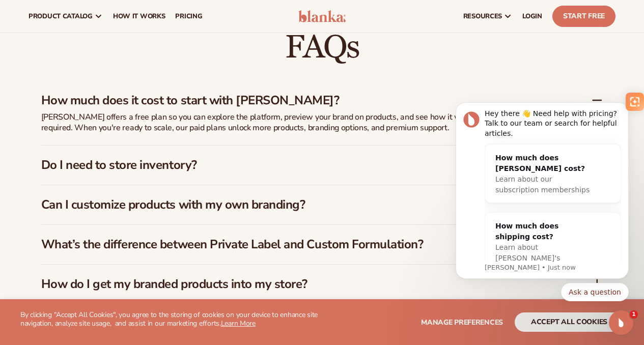  Describe the element at coordinates (102, 97) in the screenshot. I see `div: message notification from Lee, Just now. Hey there 👋 Need help with pricing? Talk to our team or ...` at that location.